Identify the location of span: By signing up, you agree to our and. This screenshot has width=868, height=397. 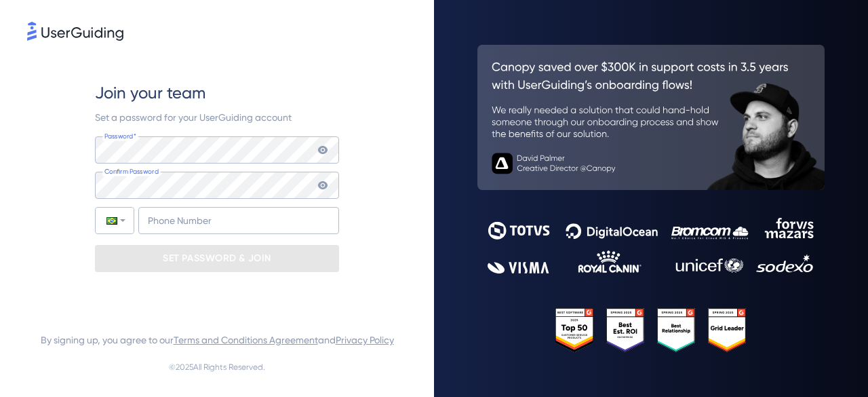
(217, 340).